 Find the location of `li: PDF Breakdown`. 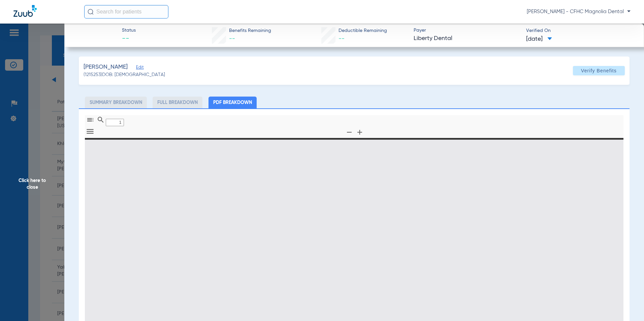

li: PDF Breakdown is located at coordinates (233, 102).